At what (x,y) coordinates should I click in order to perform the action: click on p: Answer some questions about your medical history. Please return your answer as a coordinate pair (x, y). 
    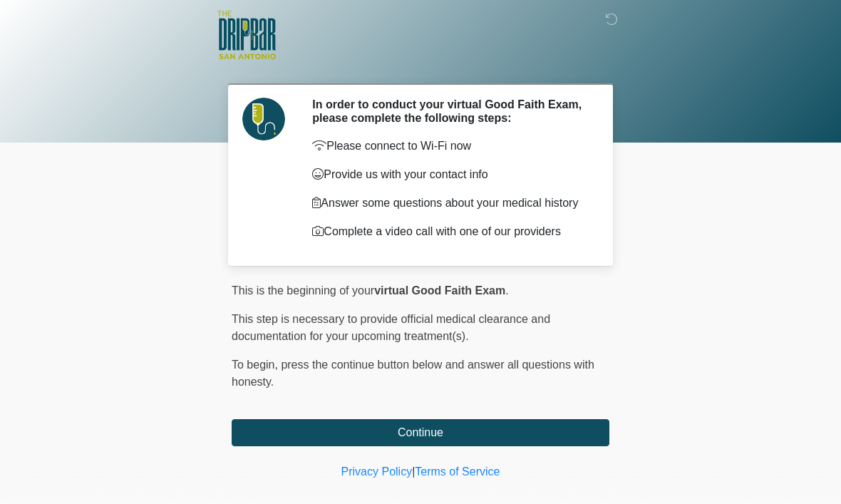
    Looking at the image, I should click on (450, 203).